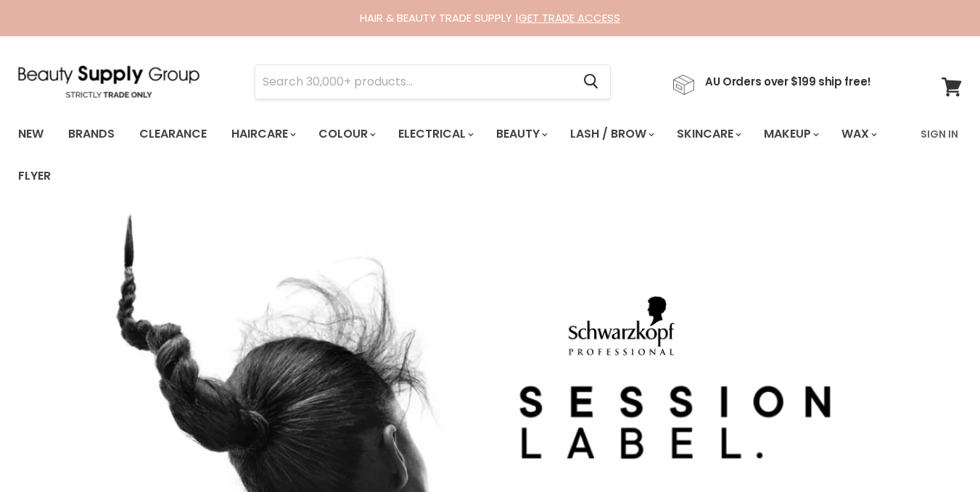 Image resolution: width=980 pixels, height=492 pixels. Describe the element at coordinates (591, 82) in the screenshot. I see `button: Search` at that location.